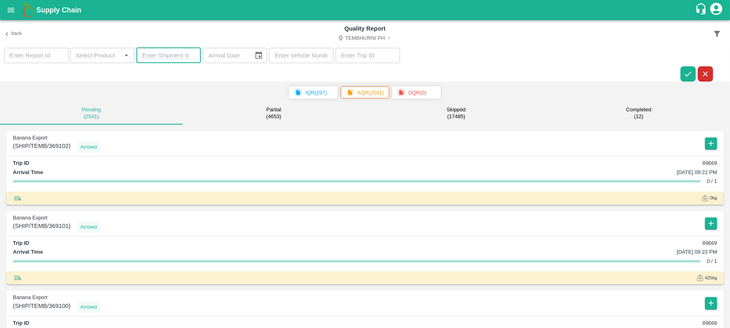 This screenshot has height=328, width=730. What do you see at coordinates (371, 93) in the screenshot?
I see `p: AQR ( 2541 )` at bounding box center [371, 93].